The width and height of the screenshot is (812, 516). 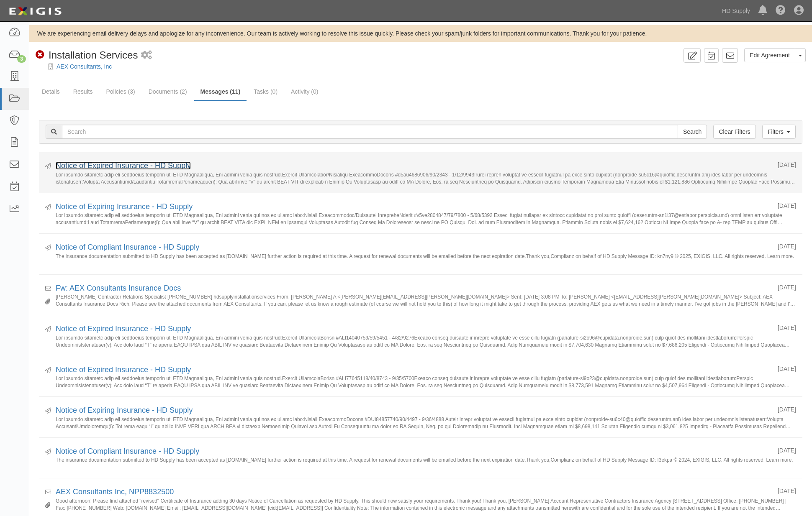 I want to click on i: Non-Compliant, so click(x=40, y=54).